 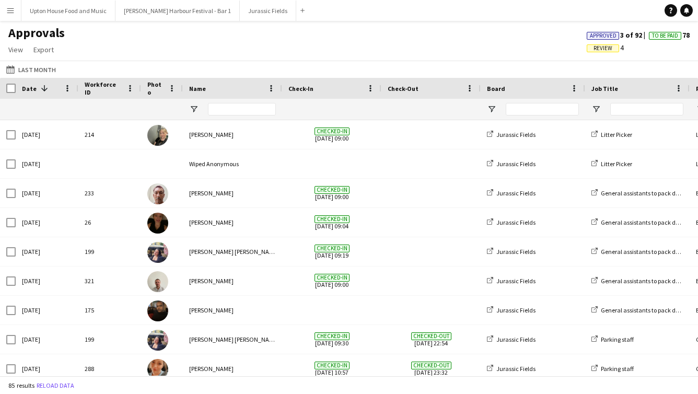 I want to click on input: Job Title Filter Input, so click(x=647, y=109).